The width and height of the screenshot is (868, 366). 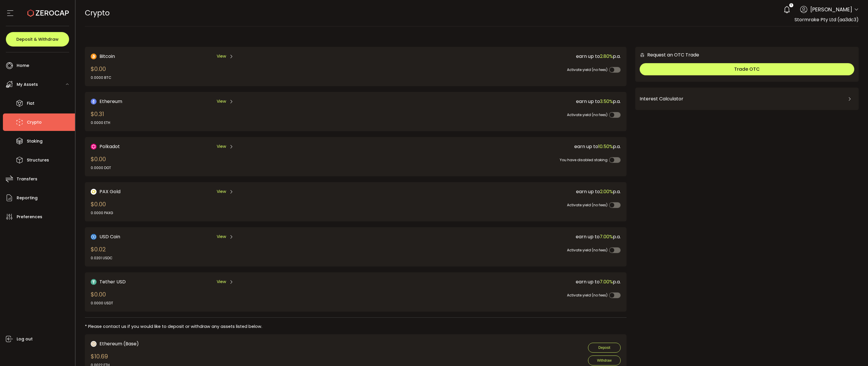 I want to click on div: 0.0000 USDT, so click(x=102, y=303).